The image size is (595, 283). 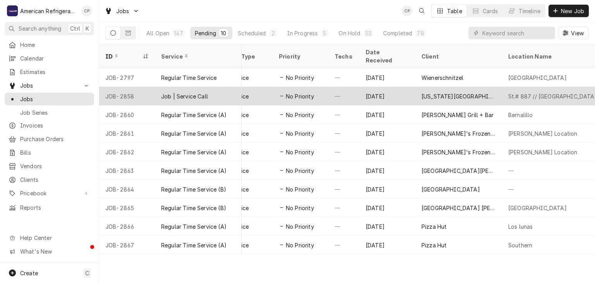 I want to click on div: JOB-2867, so click(x=127, y=245).